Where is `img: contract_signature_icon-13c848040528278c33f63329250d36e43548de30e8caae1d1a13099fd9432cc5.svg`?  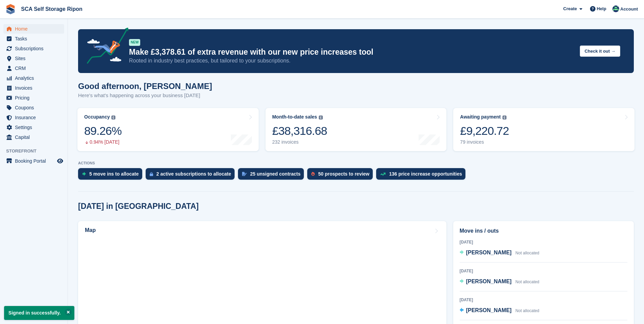
img: contract_signature_icon-13c848040528278c33f63329250d36e43548de30e8caae1d1a13099fd9432cc5.svg is located at coordinates (245, 173).